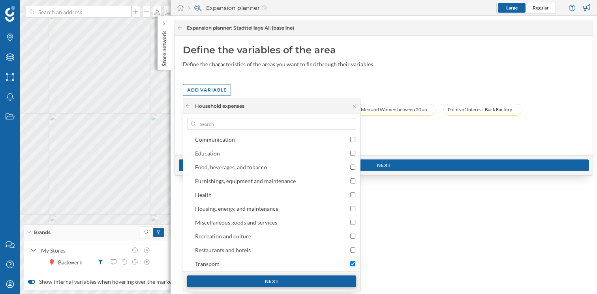 This screenshot has height=294, width=597. I want to click on img: Geoblink Logo, so click(10, 14).